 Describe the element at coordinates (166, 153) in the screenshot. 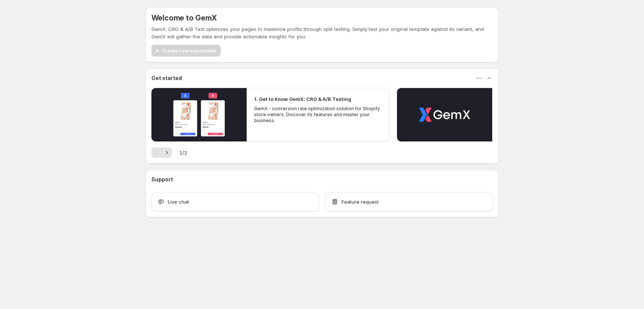

I see `button: Next` at that location.